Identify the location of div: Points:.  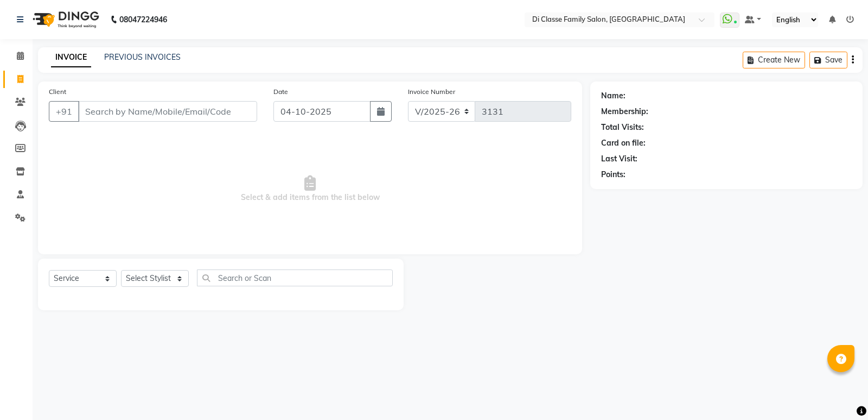
(613, 174).